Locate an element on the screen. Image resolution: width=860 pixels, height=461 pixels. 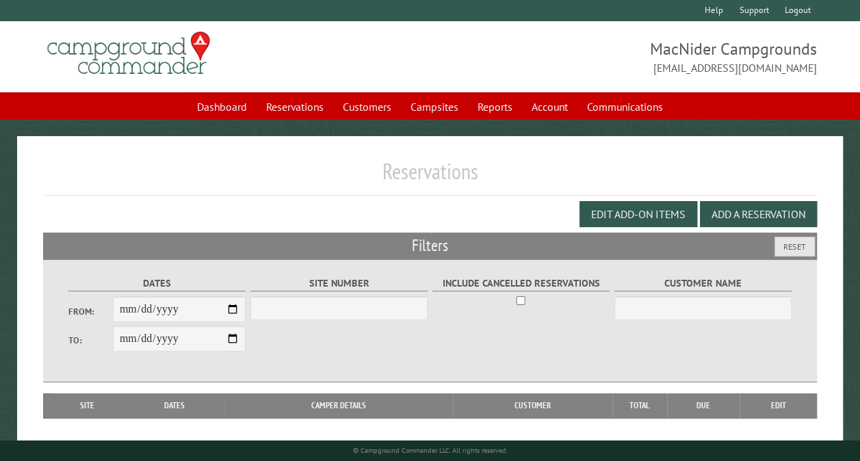
a: Account is located at coordinates (549, 107).